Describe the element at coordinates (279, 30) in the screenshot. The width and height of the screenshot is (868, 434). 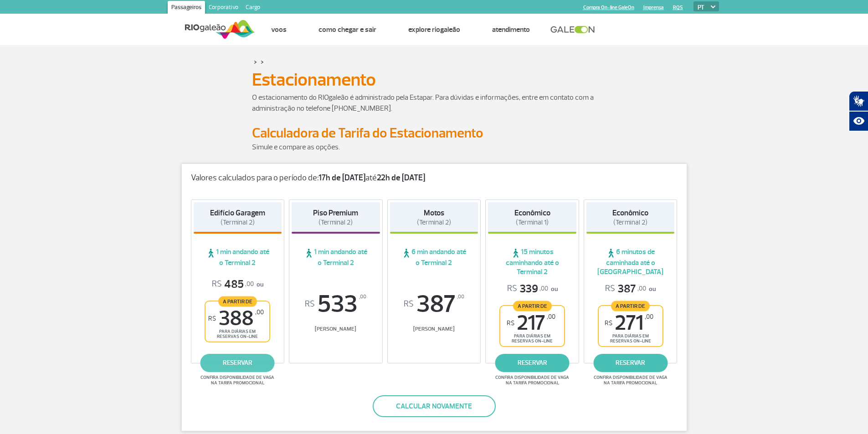
I see `a: Voos` at that location.